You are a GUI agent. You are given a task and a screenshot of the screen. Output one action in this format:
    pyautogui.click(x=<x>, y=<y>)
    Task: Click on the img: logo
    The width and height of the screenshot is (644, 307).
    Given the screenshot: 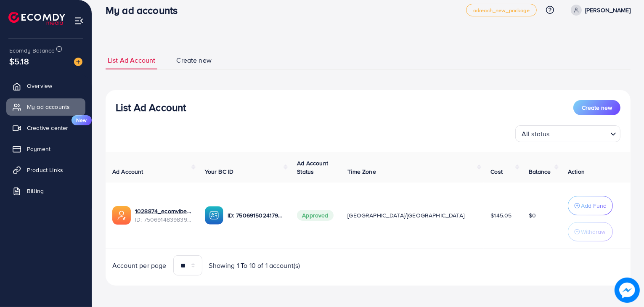 What is the action you would take?
    pyautogui.click(x=37, y=18)
    